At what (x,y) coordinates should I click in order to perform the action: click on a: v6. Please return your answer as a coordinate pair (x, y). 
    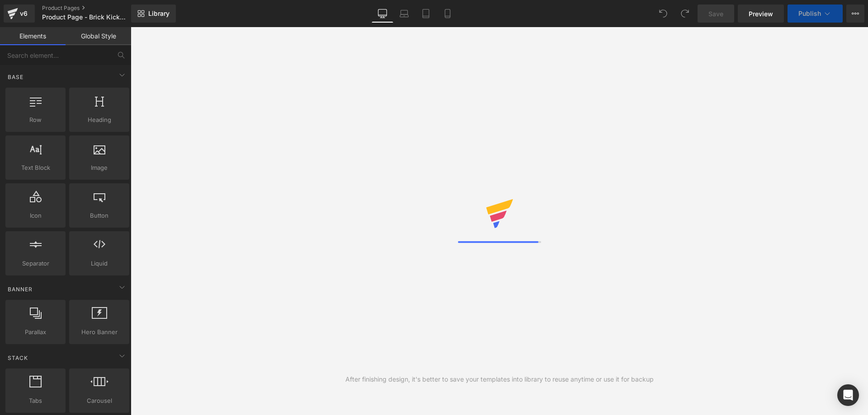
    Looking at the image, I should click on (19, 13).